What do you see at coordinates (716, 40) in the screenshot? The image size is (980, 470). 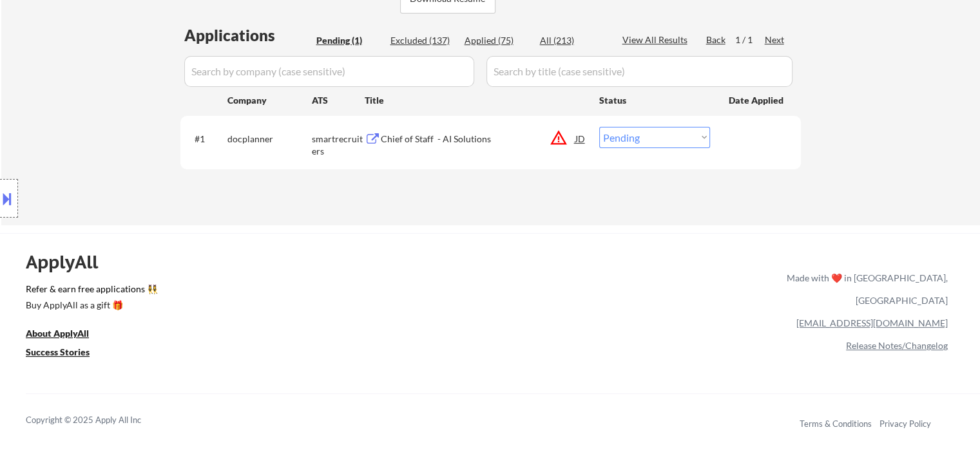 I see `div: Back` at bounding box center [716, 40].